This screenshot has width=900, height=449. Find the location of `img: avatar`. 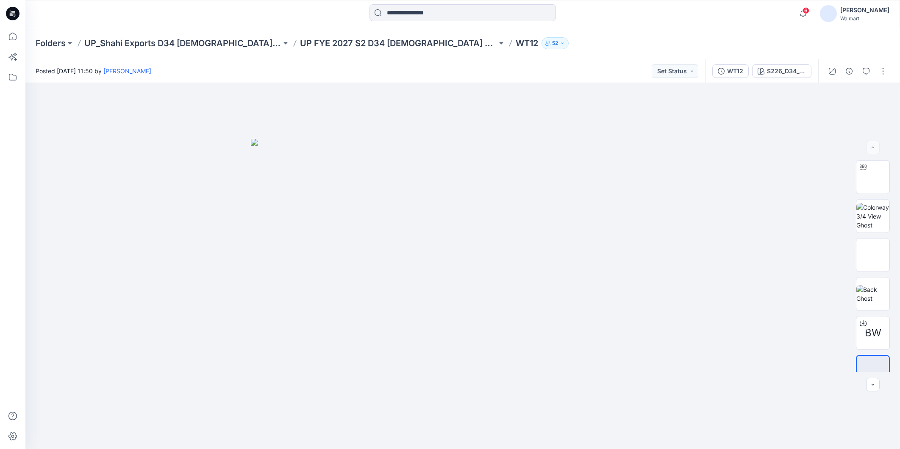

img: avatar is located at coordinates (828, 14).